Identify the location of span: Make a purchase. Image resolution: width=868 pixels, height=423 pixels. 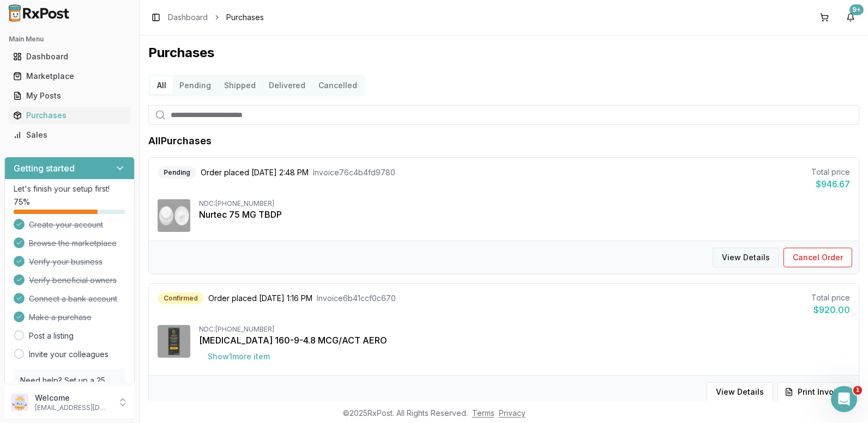
(60, 318).